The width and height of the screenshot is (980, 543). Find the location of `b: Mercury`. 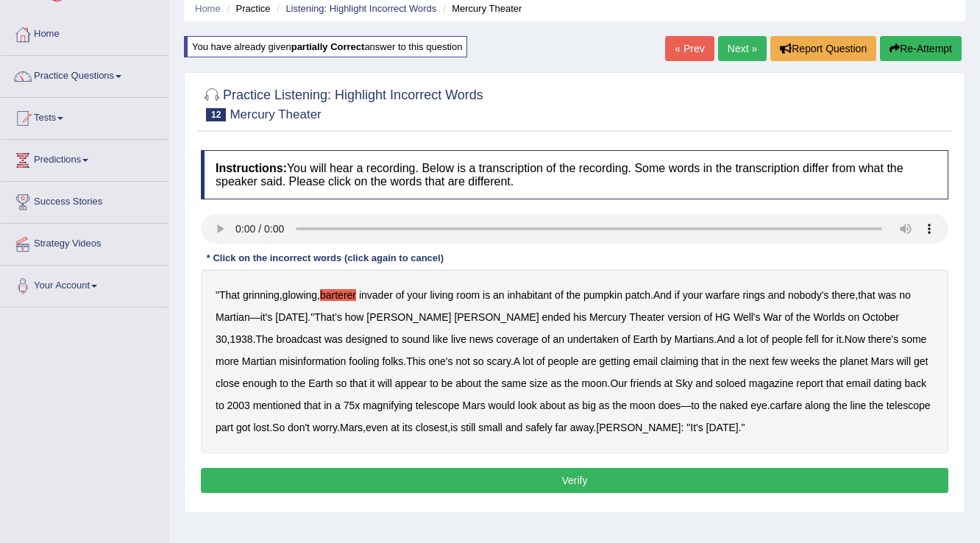

b: Mercury is located at coordinates (608, 317).